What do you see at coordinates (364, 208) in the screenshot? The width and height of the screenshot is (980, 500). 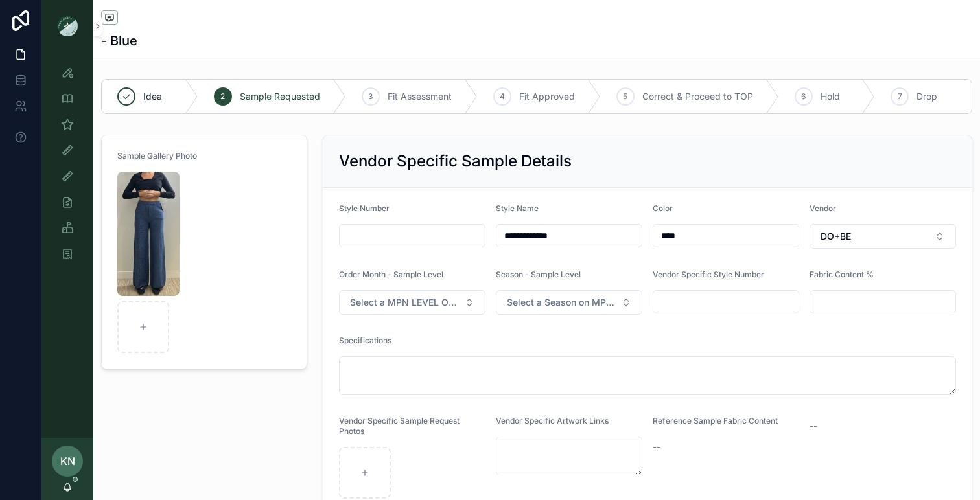 I see `span: Style Number` at bounding box center [364, 208].